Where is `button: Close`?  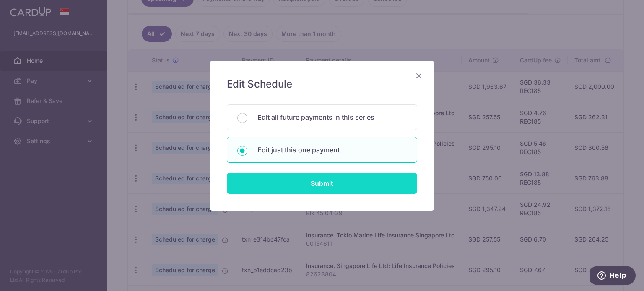
button: Close is located at coordinates (419, 76).